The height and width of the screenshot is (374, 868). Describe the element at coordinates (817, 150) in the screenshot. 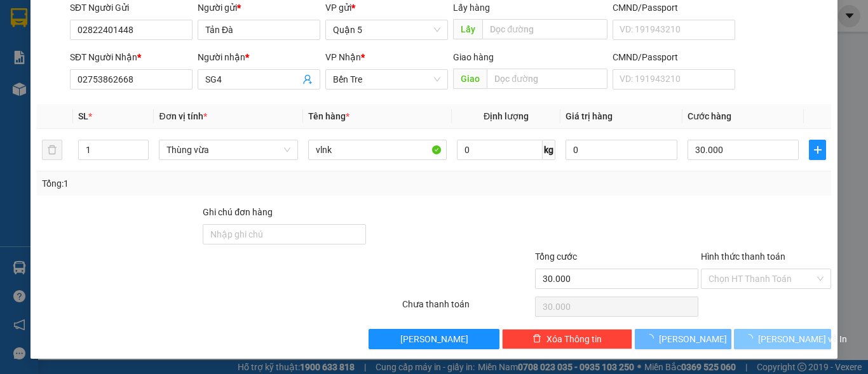

I see `button: plus` at that location.